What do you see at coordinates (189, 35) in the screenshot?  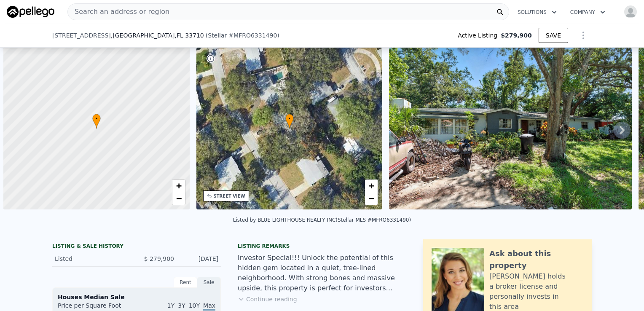 I see `span: , FL 33710` at bounding box center [189, 35].